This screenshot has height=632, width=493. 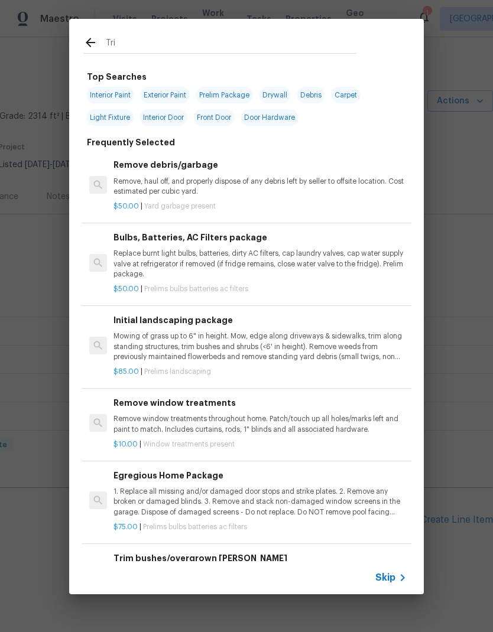 I want to click on span: Interior Paint, so click(x=110, y=95).